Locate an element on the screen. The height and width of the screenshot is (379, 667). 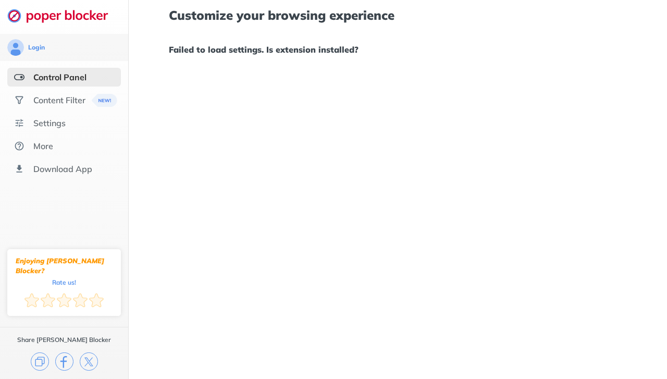
img: social.svg is located at coordinates (19, 100).